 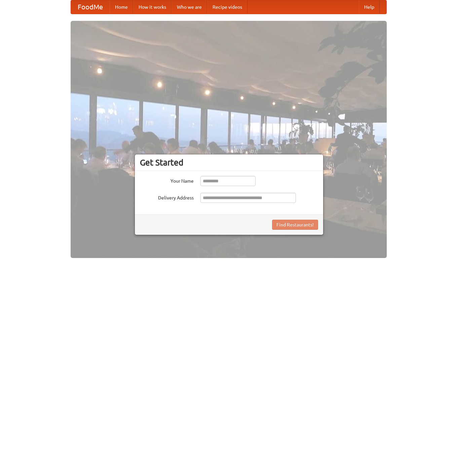 I want to click on a: How it works, so click(x=152, y=7).